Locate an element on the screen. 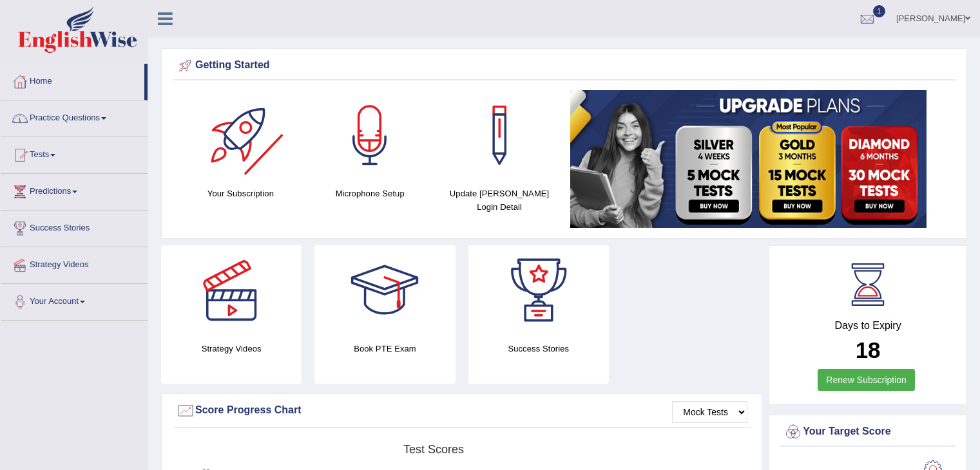  a: Strategy Videos is located at coordinates (74, 263).